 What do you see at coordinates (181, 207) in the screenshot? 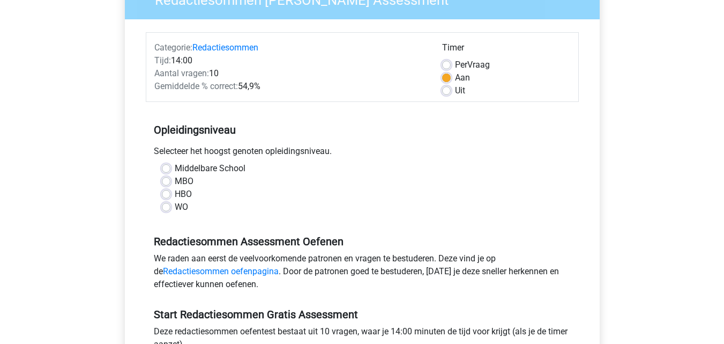
I see `label: WO` at bounding box center [181, 207].